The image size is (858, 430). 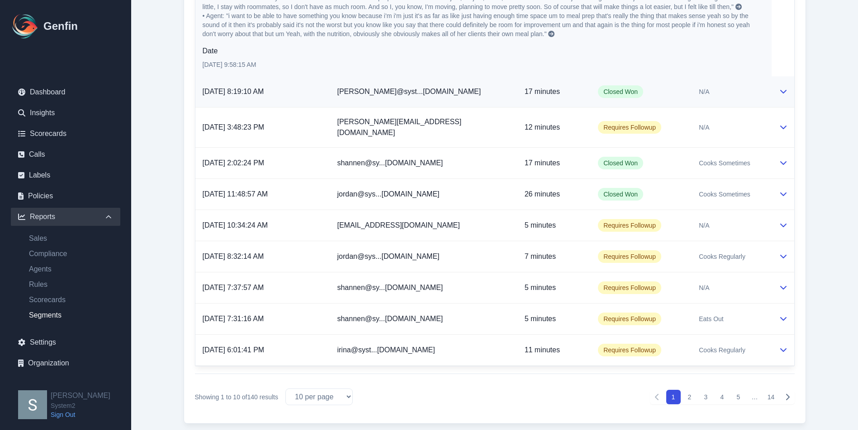 I want to click on a: Compliance, so click(x=71, y=254).